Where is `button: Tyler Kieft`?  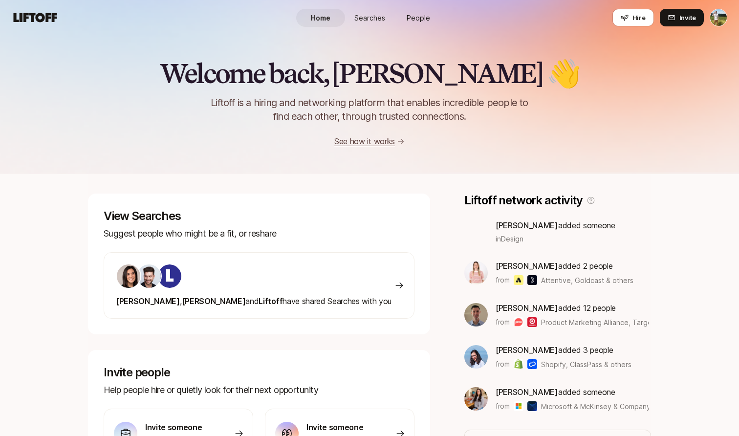
button: Tyler Kieft is located at coordinates (719, 18).